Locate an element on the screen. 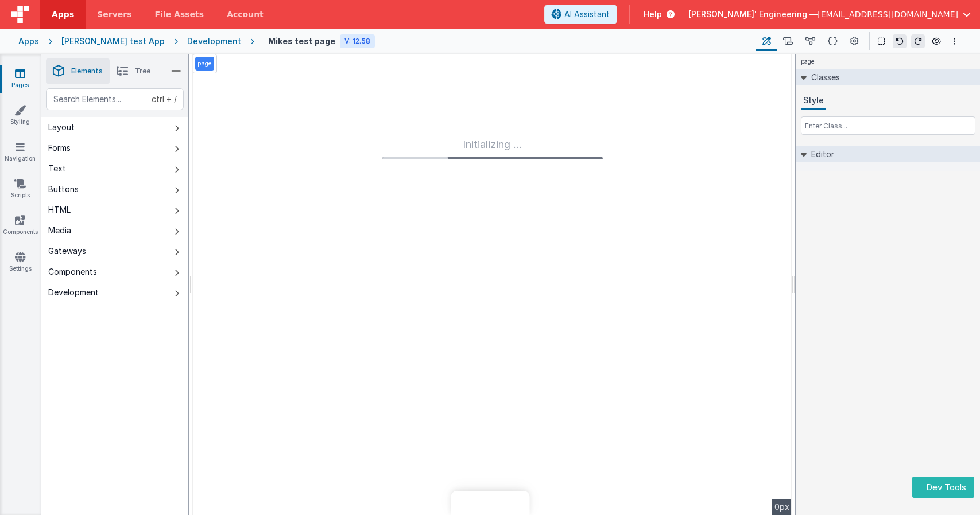  span: Help is located at coordinates (653, 14).